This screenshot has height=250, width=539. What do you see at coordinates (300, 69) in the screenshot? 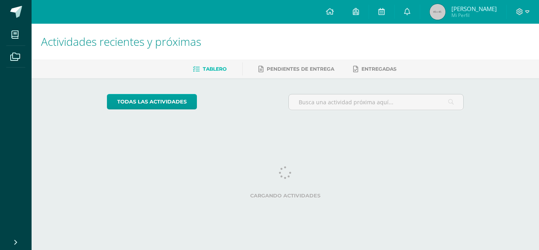
I see `span: Pendientes de entrega` at bounding box center [300, 69].